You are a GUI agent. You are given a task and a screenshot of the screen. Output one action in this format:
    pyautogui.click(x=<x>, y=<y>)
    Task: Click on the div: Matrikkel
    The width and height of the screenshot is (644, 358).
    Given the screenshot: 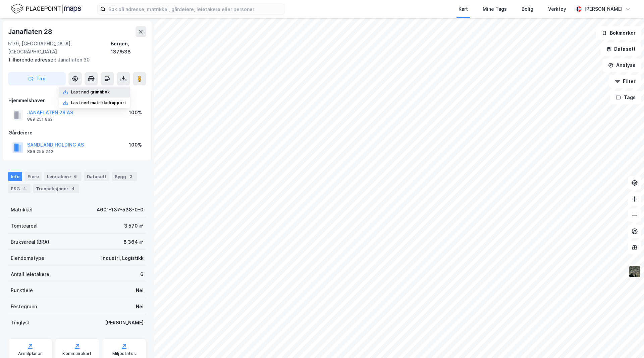 What is the action you would take?
    pyautogui.click(x=21, y=210)
    